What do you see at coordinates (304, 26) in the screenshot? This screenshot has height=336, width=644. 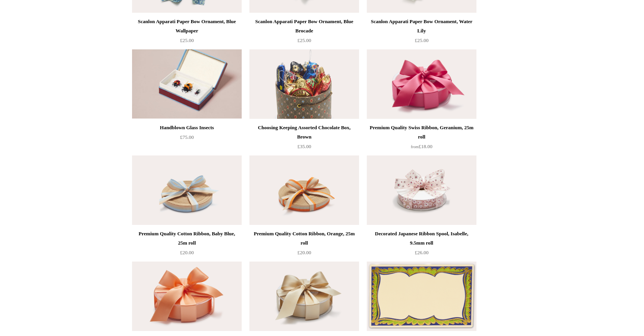 I see `div: Scanlon Apparati Paper Bow Ornament, Blue Brocade` at bounding box center [304, 26].